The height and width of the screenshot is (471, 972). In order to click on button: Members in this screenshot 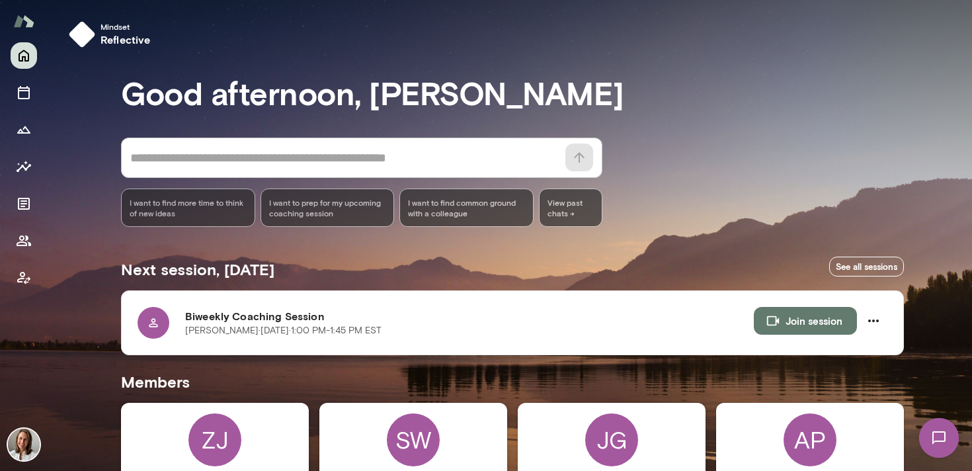, I will do `click(24, 241)`.